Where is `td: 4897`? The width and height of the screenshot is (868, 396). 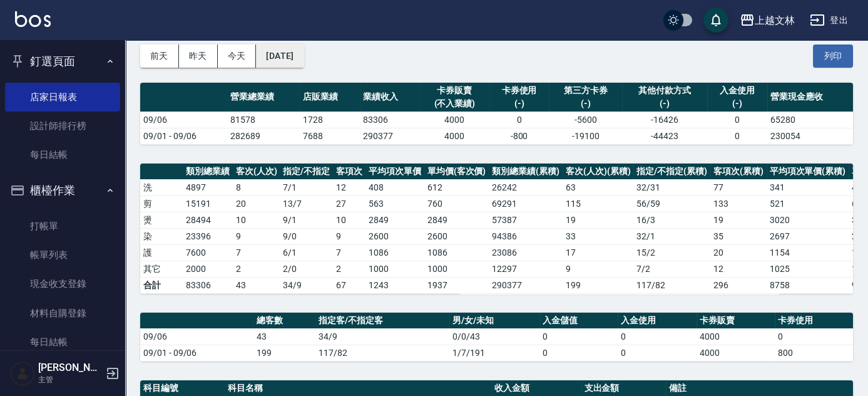 td: 4897 is located at coordinates (208, 187).